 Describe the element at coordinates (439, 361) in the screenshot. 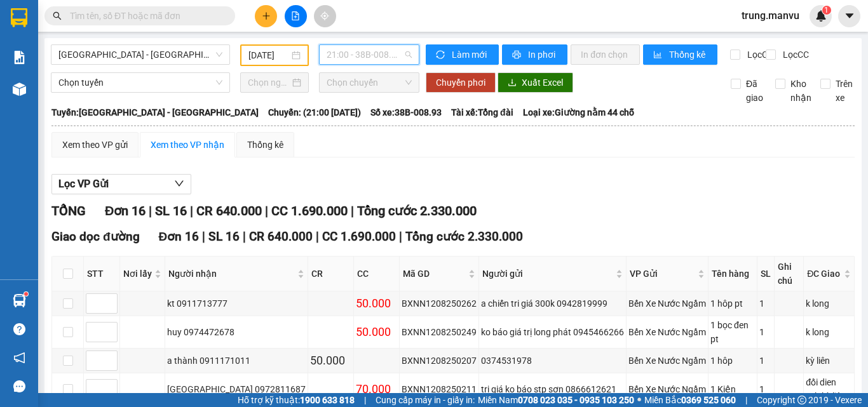

I see `div: BXNN1208250207` at that location.